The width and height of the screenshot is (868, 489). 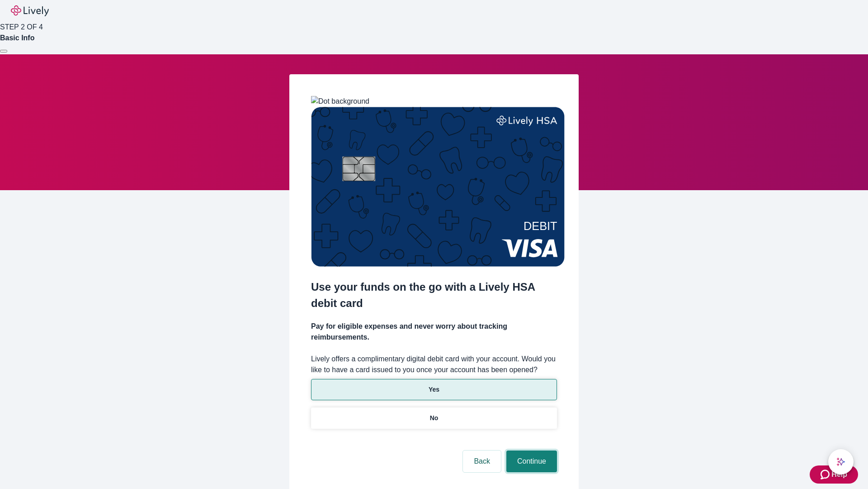 What do you see at coordinates (826, 475) in the screenshot?
I see `svg: Zendesk support icon` at bounding box center [826, 475].